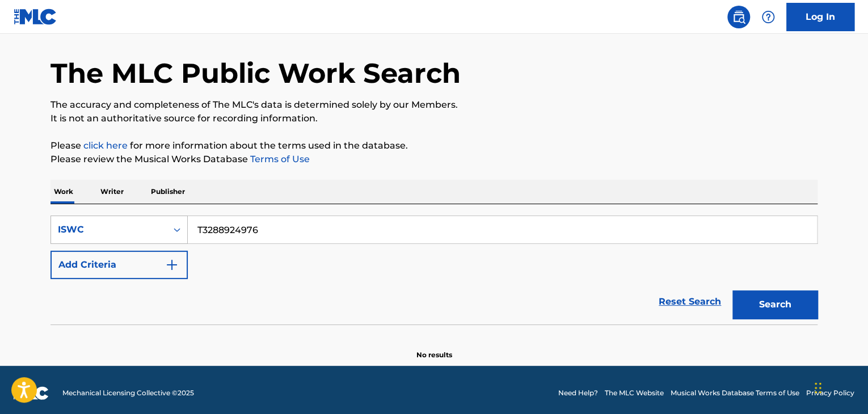 The image size is (868, 414). I want to click on form: Search Form, so click(434, 270).